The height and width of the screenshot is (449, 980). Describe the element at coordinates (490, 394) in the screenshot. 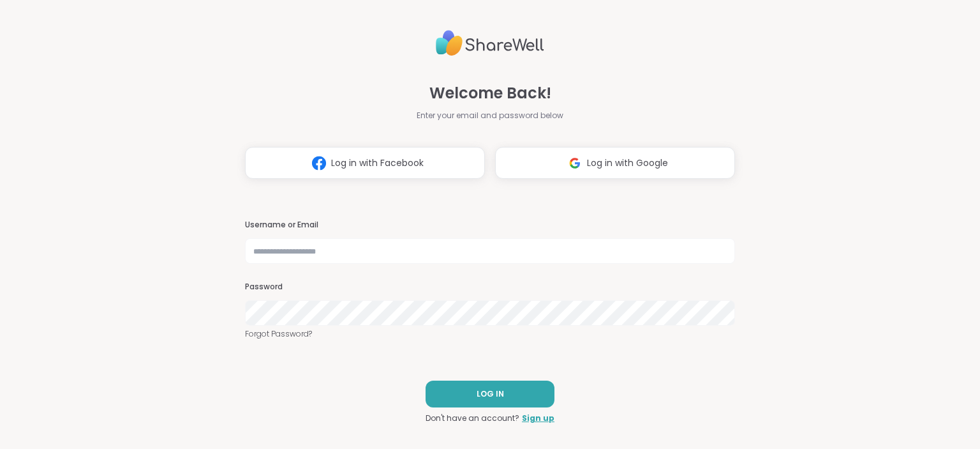

I see `span: LOG IN` at that location.